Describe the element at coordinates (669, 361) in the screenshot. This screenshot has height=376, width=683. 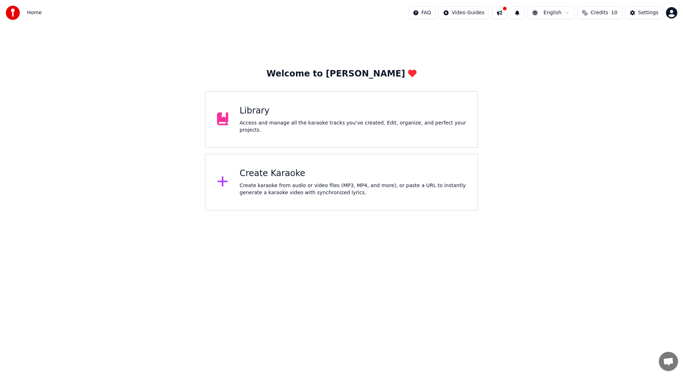
I see `a: Open de chat` at that location.